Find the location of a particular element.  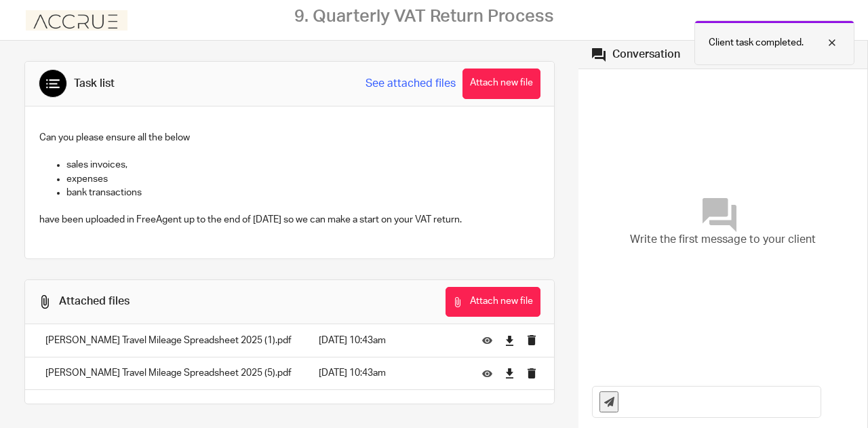

p: bank transactions is located at coordinates (303, 193).